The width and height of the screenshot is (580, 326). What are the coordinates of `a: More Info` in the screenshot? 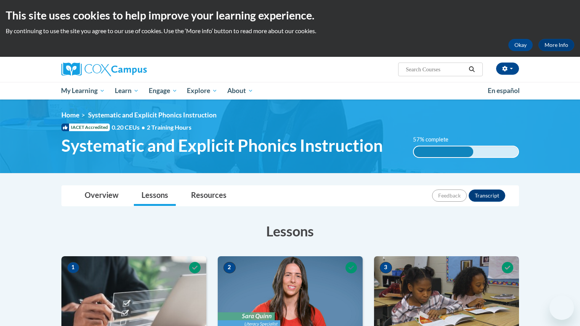 It's located at (557, 45).